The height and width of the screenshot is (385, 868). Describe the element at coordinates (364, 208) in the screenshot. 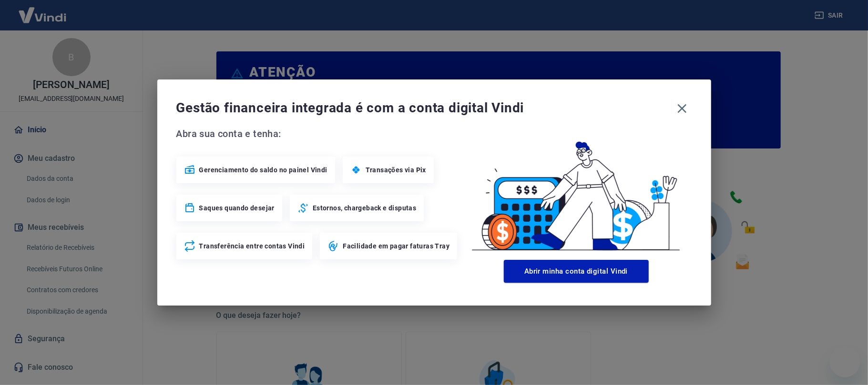

I see `span: Estornos, chargeback e disputas` at that location.